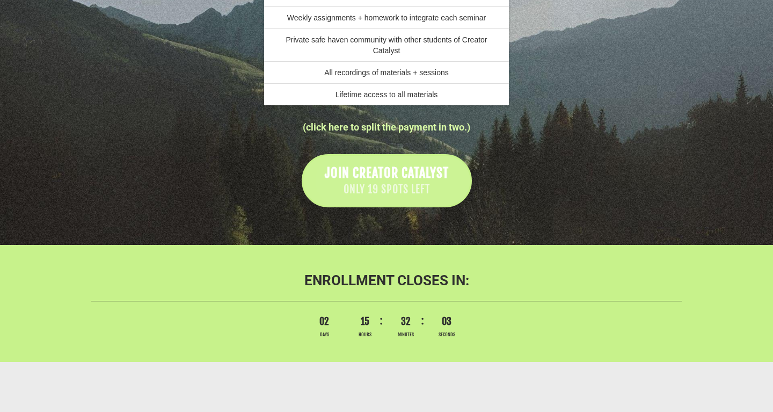 The height and width of the screenshot is (412, 773). I want to click on span: Seconds, so click(447, 334).